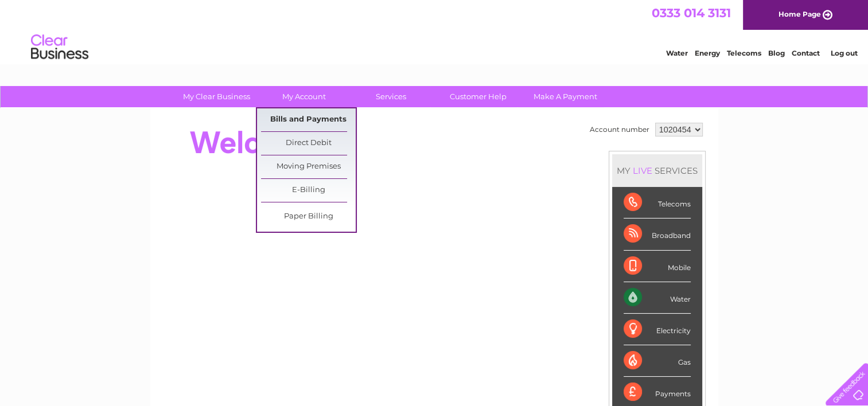 This screenshot has width=868, height=406. Describe the element at coordinates (216, 96) in the screenshot. I see `a: My Clear Business` at that location.